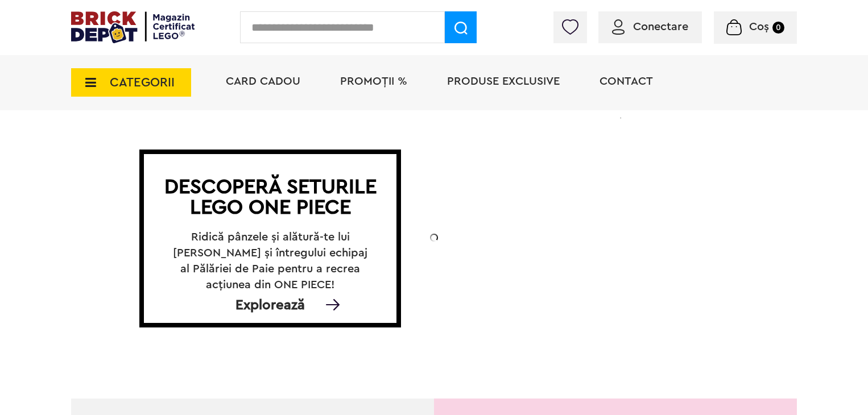 The height and width of the screenshot is (415, 868). I want to click on small: 0, so click(778, 28).